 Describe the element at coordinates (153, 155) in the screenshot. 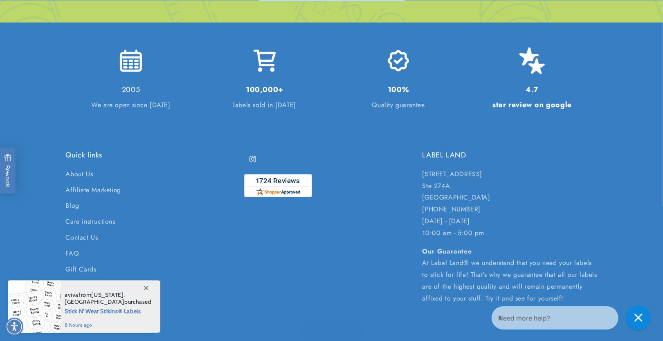

I see `h2: Quick links` at that location.